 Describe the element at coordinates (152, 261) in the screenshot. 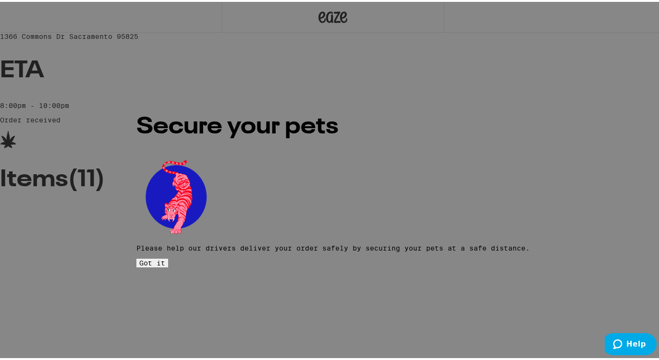

I see `button: Got it` at that location.